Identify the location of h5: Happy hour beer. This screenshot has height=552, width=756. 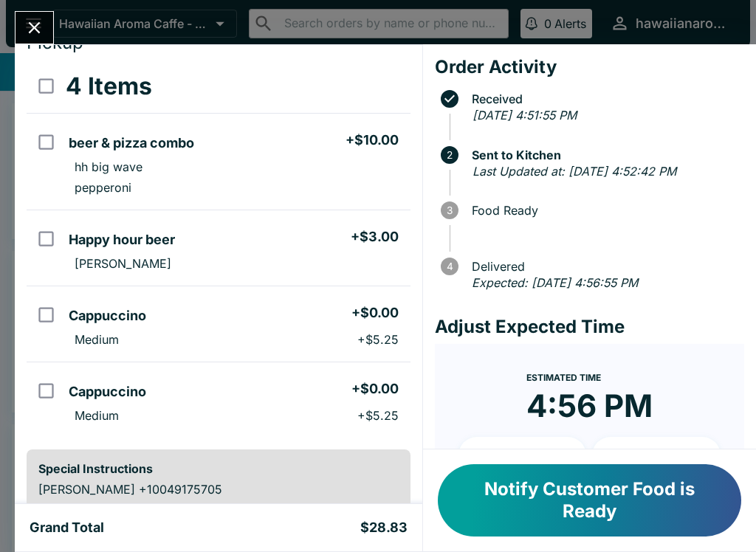
(122, 240).